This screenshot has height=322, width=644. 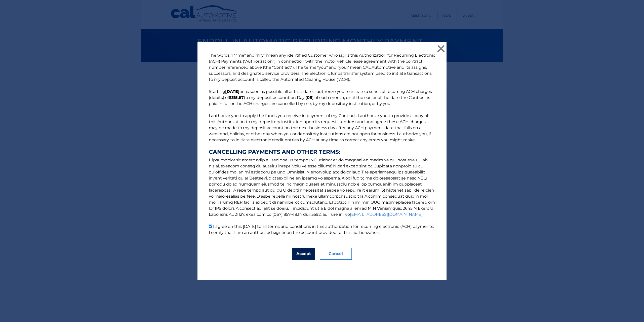 I want to click on button: Accept, so click(x=304, y=254).